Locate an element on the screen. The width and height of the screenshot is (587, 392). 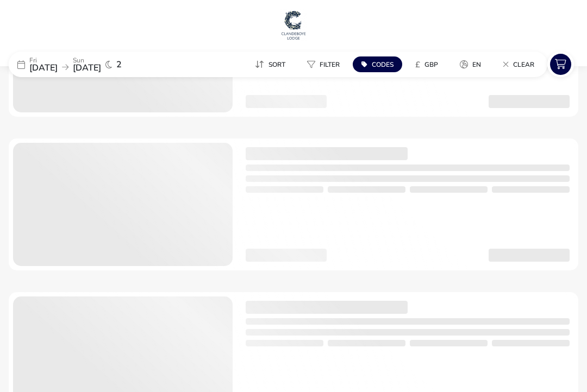
span: Codes is located at coordinates (383, 65).